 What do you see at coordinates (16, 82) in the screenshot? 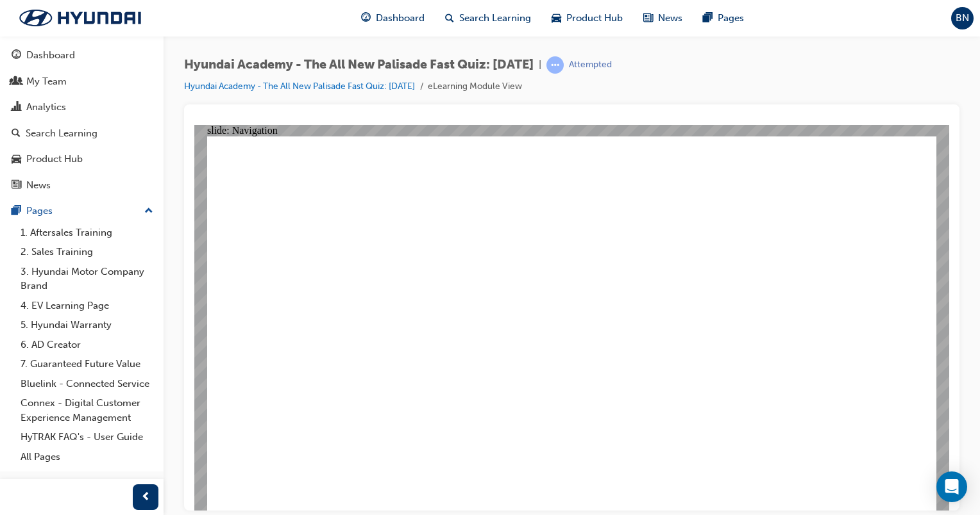
I see `span: people-icon` at bounding box center [16, 82].